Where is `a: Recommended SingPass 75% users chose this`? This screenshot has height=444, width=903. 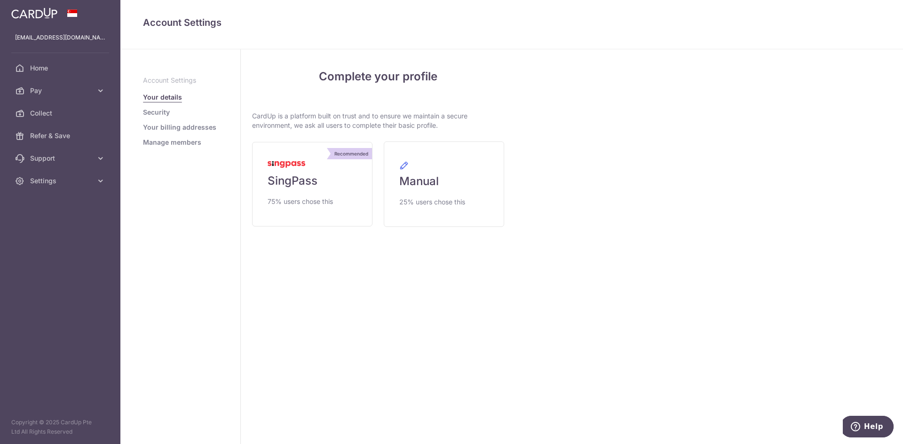 a: Recommended SingPass 75% users chose this is located at coordinates (312, 184).